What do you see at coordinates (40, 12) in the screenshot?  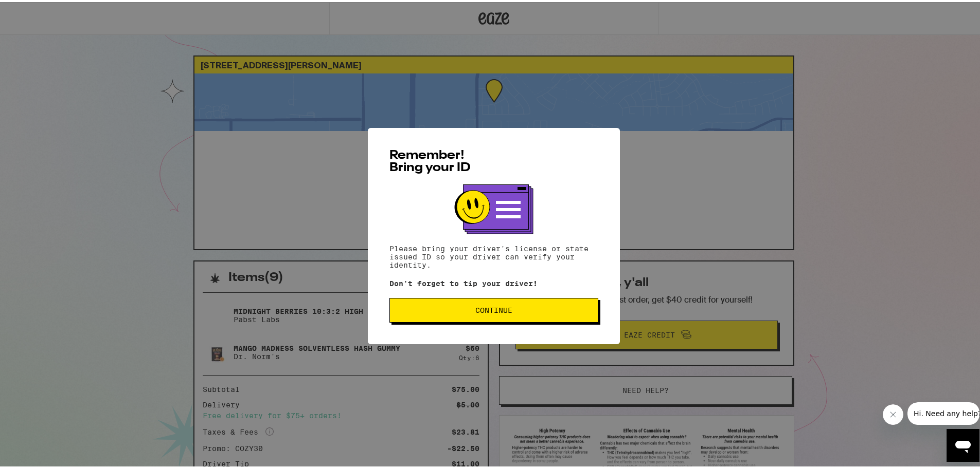 I see `span: Hi. Need any help?` at bounding box center [40, 12].